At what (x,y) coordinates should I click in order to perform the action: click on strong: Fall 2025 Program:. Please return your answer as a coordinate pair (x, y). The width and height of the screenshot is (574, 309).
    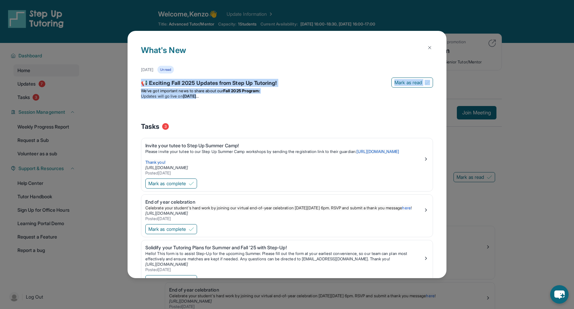
    Looking at the image, I should click on (241, 91).